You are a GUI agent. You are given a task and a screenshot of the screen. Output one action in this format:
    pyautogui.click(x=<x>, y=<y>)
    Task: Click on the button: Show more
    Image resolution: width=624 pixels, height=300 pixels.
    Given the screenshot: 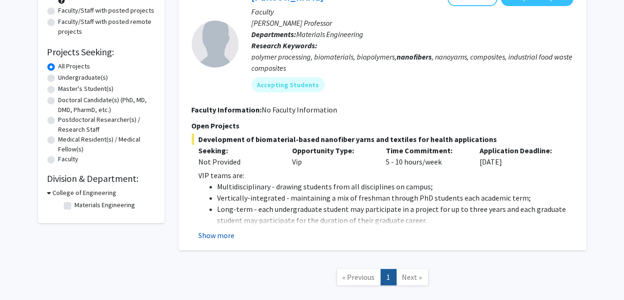 What is the action you would take?
    pyautogui.click(x=216, y=235)
    